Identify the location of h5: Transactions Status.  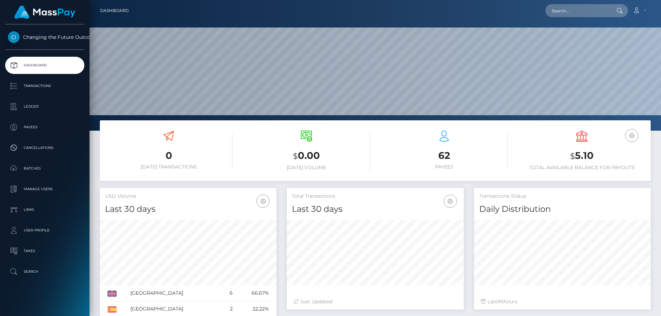
(562, 197).